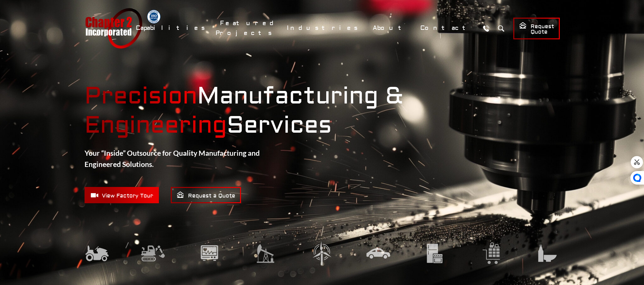 Image resolution: width=644 pixels, height=285 pixels. What do you see at coordinates (172, 159) in the screenshot?
I see `strong: Your “Inside” Outsource for Quality Manufacturing and Engineered Solutions.` at bounding box center [172, 159].